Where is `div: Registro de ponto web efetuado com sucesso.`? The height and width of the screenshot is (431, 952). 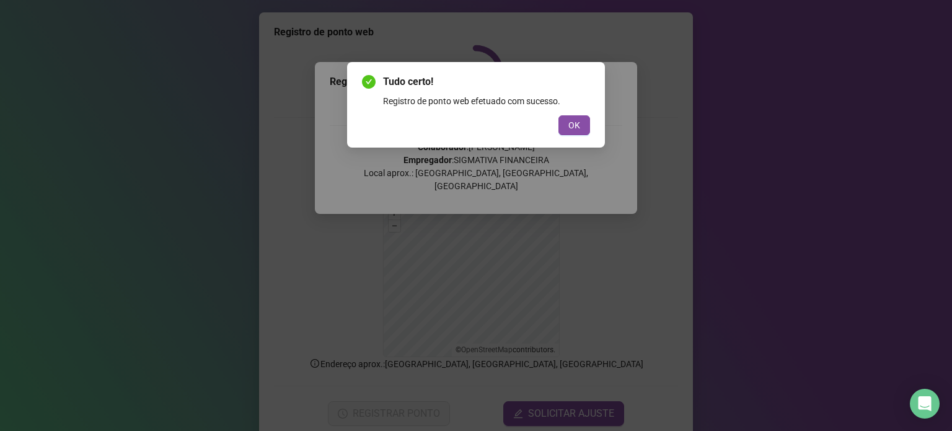
div: Registro de ponto web efetuado com sucesso. is located at coordinates (487, 101).